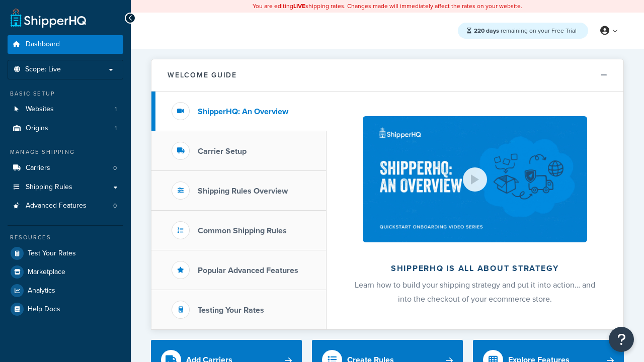  I want to click on a: Test Your Rates, so click(65, 254).